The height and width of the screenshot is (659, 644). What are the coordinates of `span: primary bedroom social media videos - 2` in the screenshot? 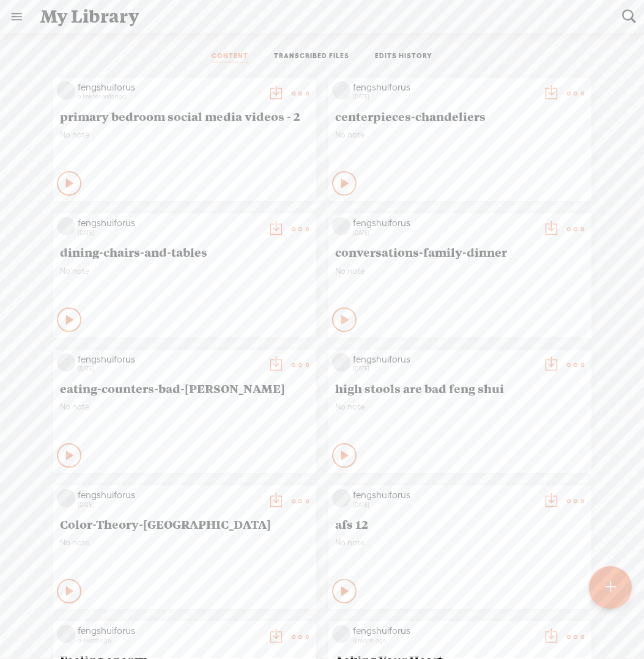 It's located at (185, 116).